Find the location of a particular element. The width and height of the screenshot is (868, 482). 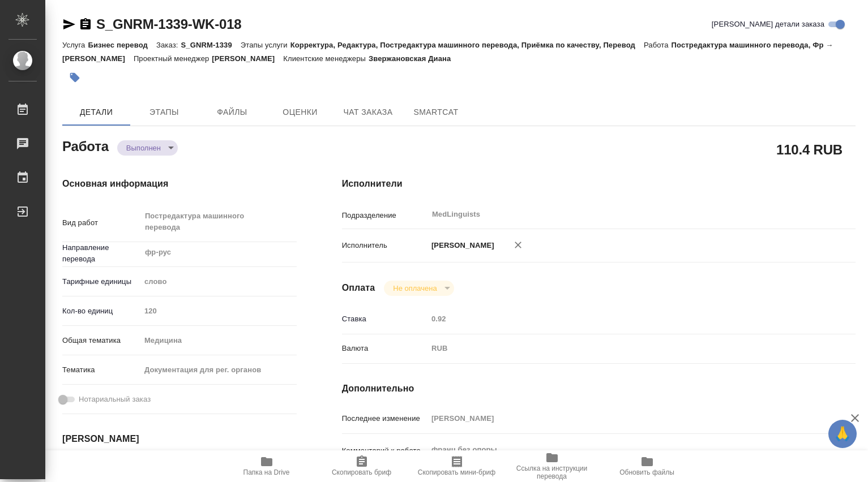

button: Не оплачена is located at coordinates (414, 288).